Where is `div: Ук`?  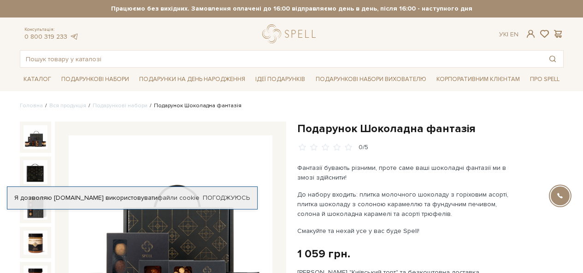
div: Ук is located at coordinates (508, 35).